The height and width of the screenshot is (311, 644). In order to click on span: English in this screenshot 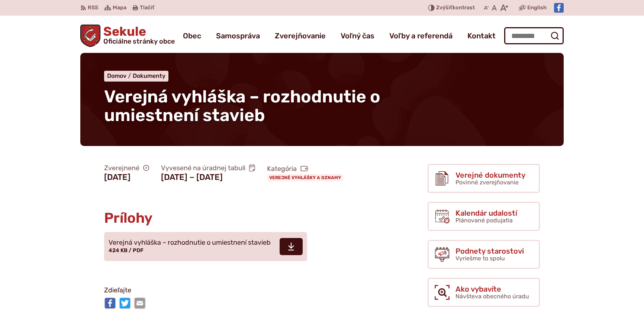, I will do `click(537, 8)`.